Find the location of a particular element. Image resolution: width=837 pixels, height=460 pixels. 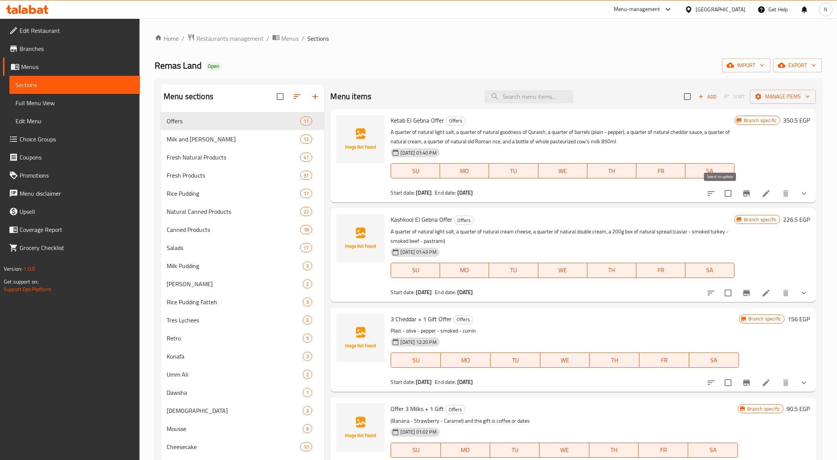

span: Coverage Report is located at coordinates (77, 230).